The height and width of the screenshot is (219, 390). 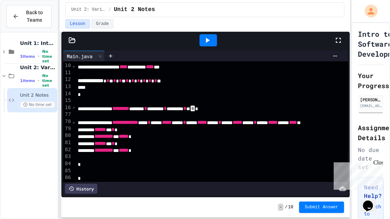 What do you see at coordinates (67, 178) in the screenshot?
I see `div: 86` at bounding box center [67, 178].